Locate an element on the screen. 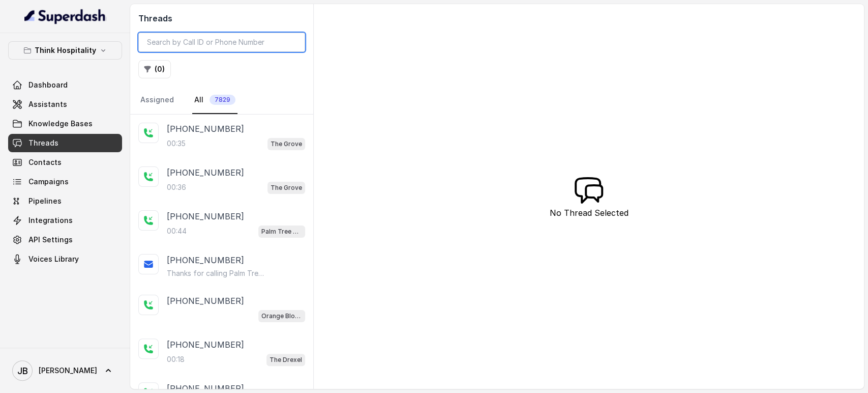 This screenshot has width=868, height=393. a: Dashboard is located at coordinates (65, 85).